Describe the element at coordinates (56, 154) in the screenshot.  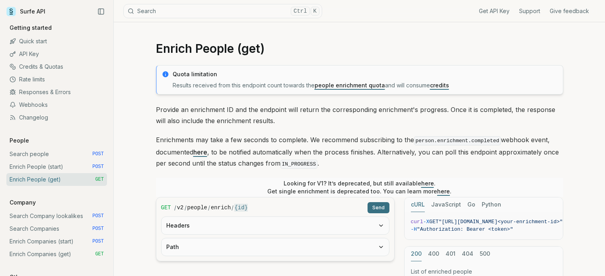
I see `a: Search people POST` at that location.